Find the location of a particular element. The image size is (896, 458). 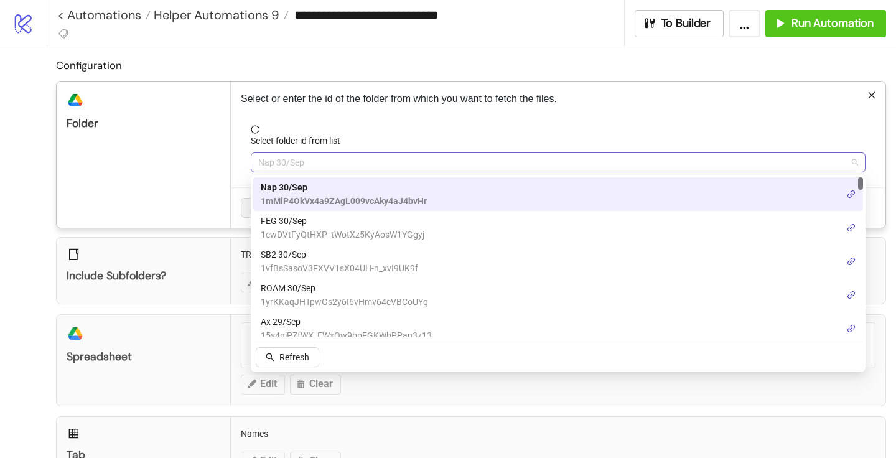

span: close is located at coordinates (872, 95).